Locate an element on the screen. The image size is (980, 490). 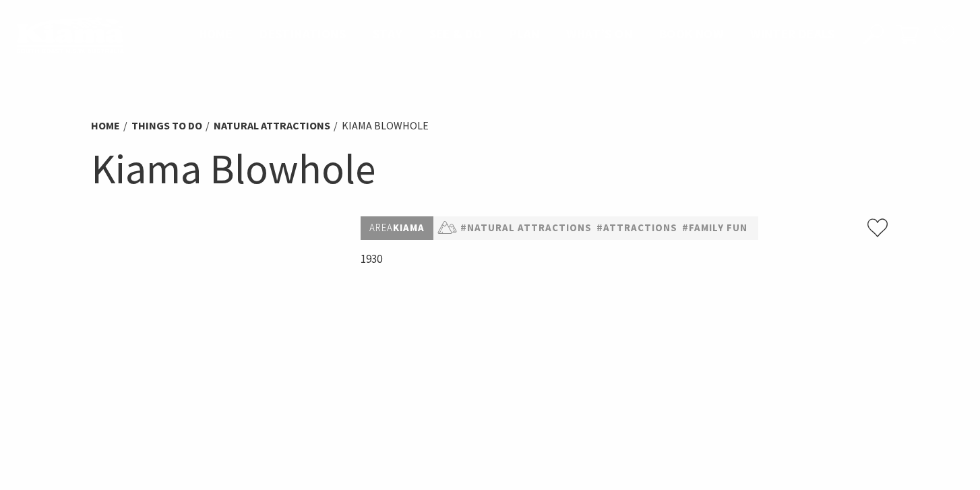
a: Winter Deals is located at coordinates (792, 35).